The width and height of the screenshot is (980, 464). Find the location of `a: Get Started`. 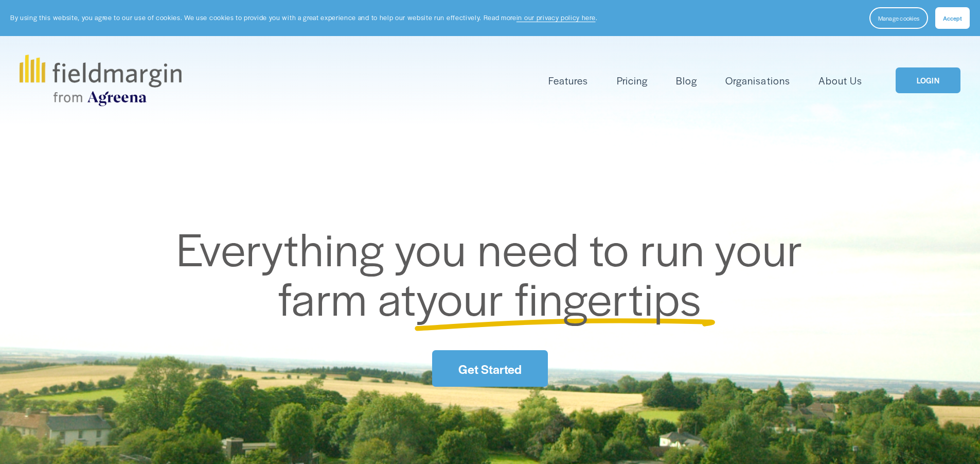

a: Get Started is located at coordinates (490, 368).